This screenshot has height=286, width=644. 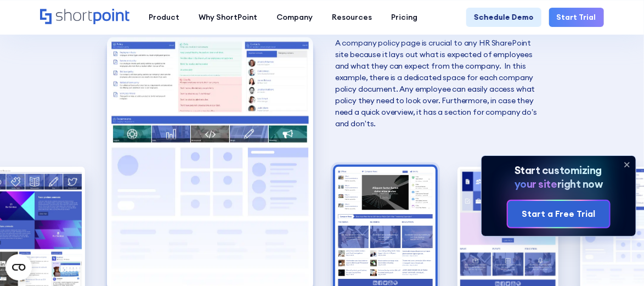 I want to click on a: Start a Free Trial, so click(x=559, y=214).